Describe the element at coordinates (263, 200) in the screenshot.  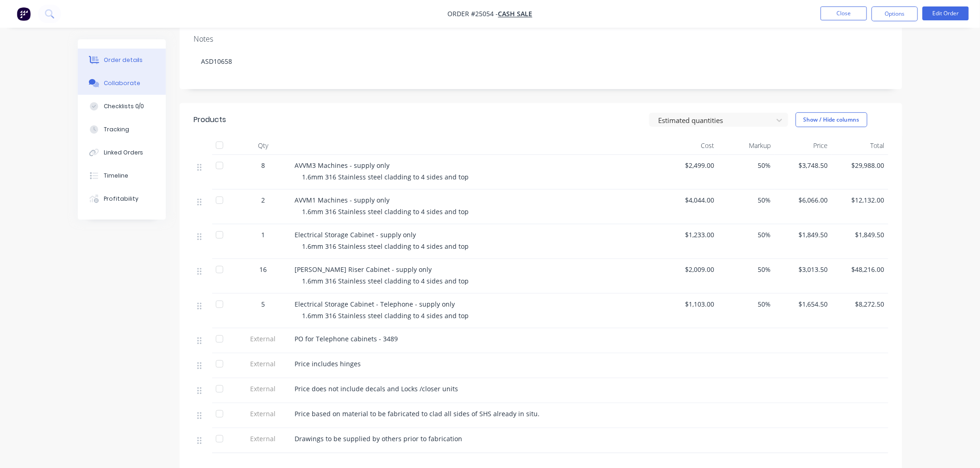
I see `span: 2` at that location.